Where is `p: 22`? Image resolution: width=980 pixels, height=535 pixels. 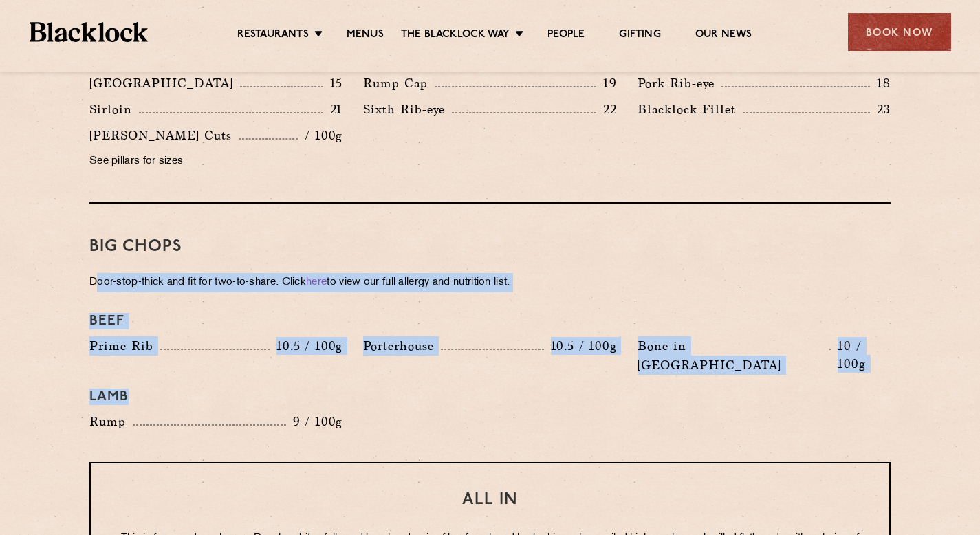
p: 22 is located at coordinates (606, 109).